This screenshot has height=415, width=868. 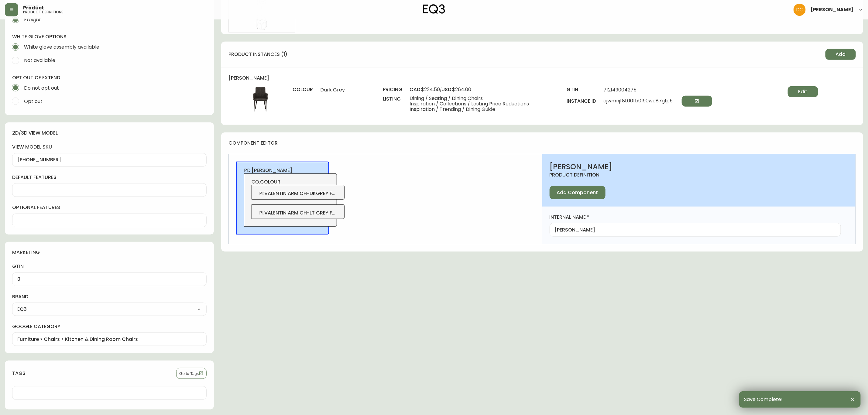 I want to click on span: Save Complete!, so click(x=763, y=399).